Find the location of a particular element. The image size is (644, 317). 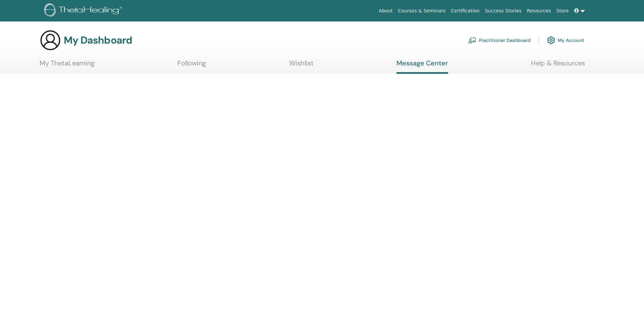

h3: My Dashboard is located at coordinates (98, 40).